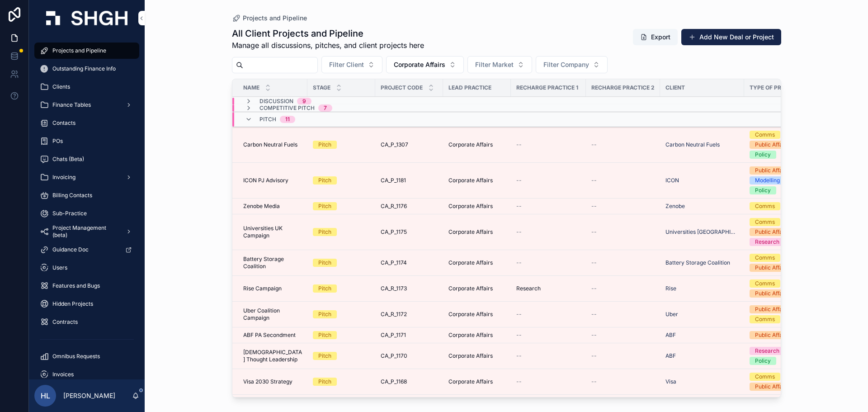 The image size is (868, 412). What do you see at coordinates (64, 123) in the screenshot?
I see `span: Contacts` at bounding box center [64, 123].